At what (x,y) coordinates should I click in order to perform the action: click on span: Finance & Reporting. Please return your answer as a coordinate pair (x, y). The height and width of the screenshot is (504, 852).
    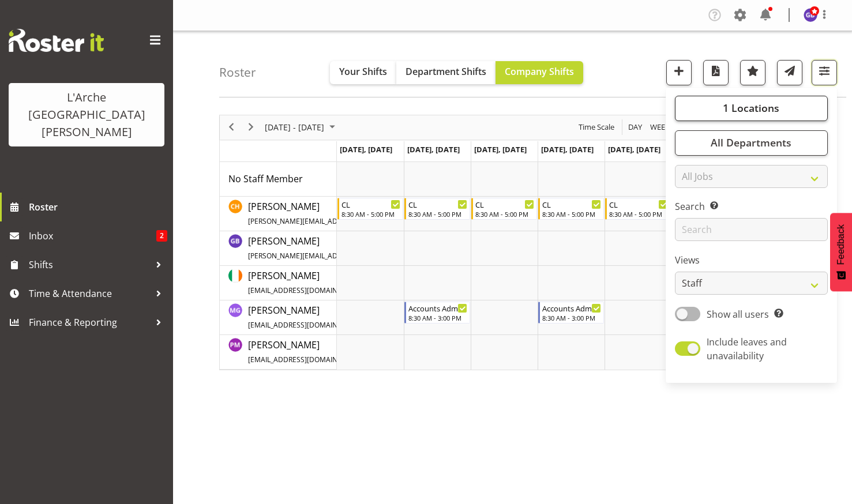
    Looking at the image, I should click on (89, 323).